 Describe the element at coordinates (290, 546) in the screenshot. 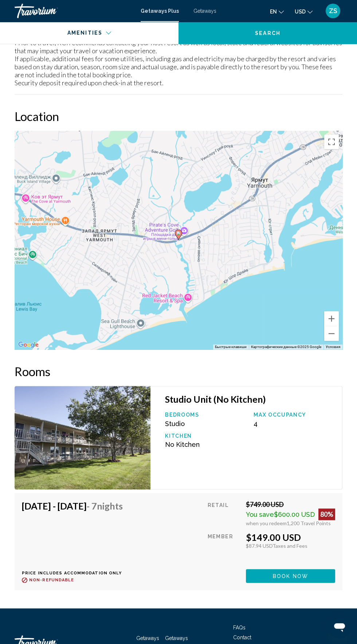

I see `span: Taxes and Fees` at that location.